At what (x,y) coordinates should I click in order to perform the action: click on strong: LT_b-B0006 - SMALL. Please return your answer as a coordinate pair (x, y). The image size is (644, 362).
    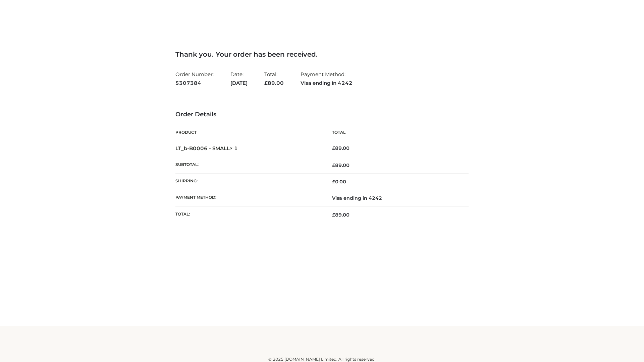
    Looking at the image, I should click on (206, 148).